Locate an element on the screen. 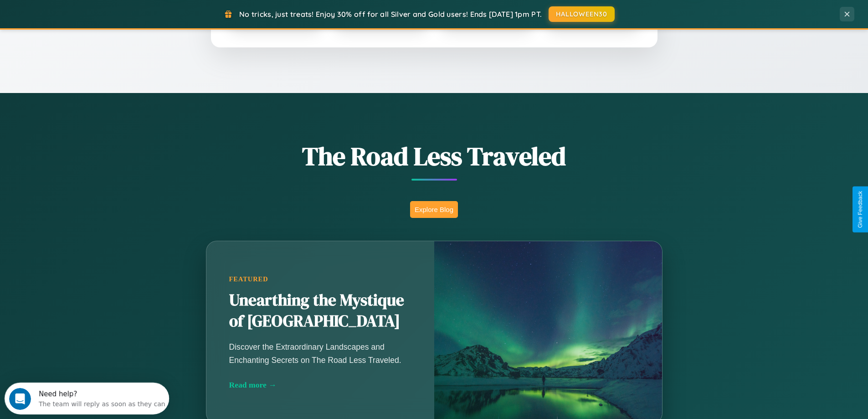  h1: The Road Less Traveled is located at coordinates (434, 156).